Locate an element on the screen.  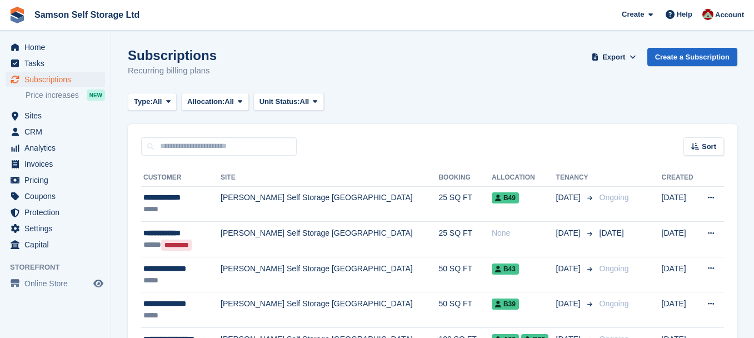
span: Allocation: is located at coordinates (206, 102).